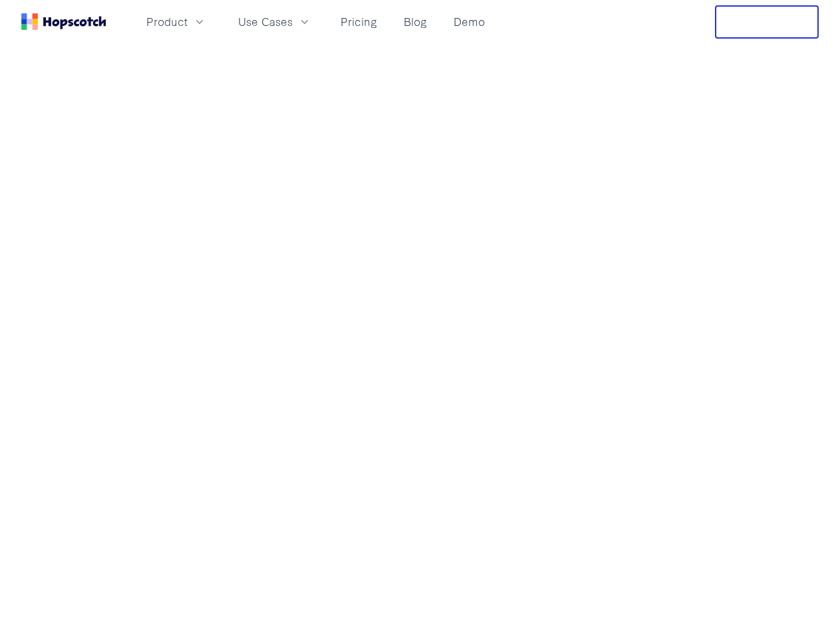 The height and width of the screenshot is (639, 840). Describe the element at coordinates (177, 21) in the screenshot. I see `button: Product` at that location.